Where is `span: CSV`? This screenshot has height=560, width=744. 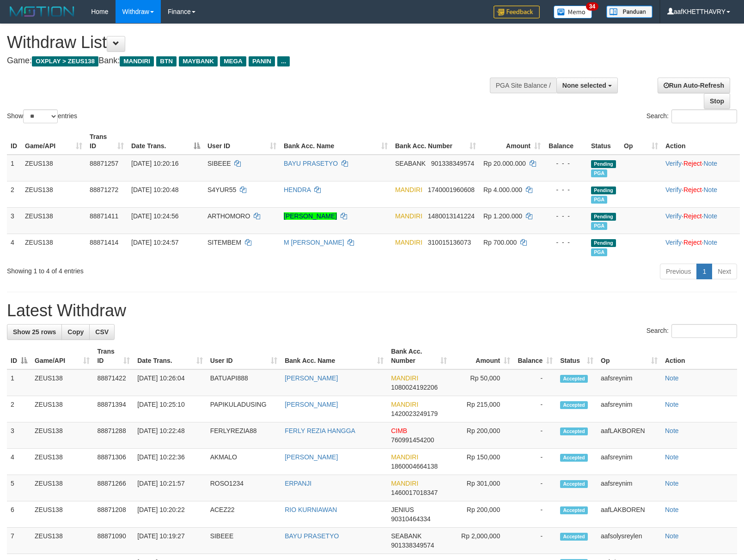 span: CSV is located at coordinates (102, 332).